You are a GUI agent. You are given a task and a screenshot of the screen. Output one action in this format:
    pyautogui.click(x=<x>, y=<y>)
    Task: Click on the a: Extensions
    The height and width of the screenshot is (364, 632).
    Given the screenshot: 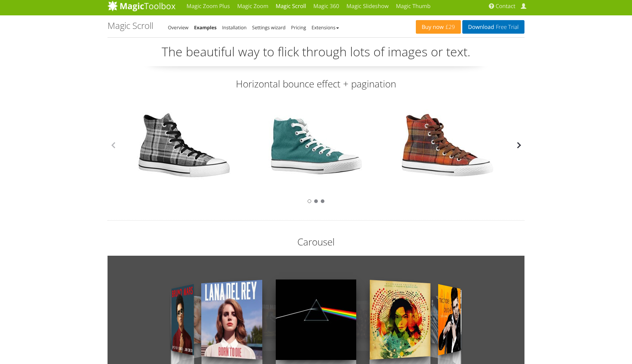 What is the action you would take?
    pyautogui.click(x=325, y=28)
    